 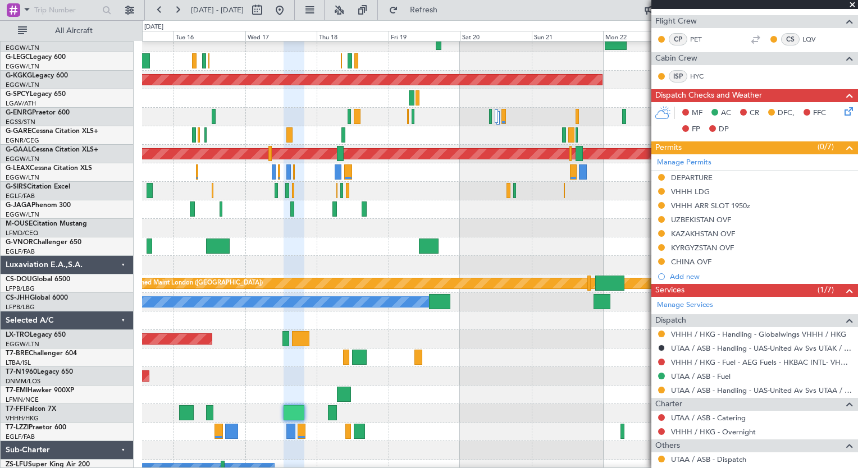 What do you see at coordinates (52, 150) in the screenshot?
I see `a: G-GAALCessna Citation XLS+` at bounding box center [52, 150].